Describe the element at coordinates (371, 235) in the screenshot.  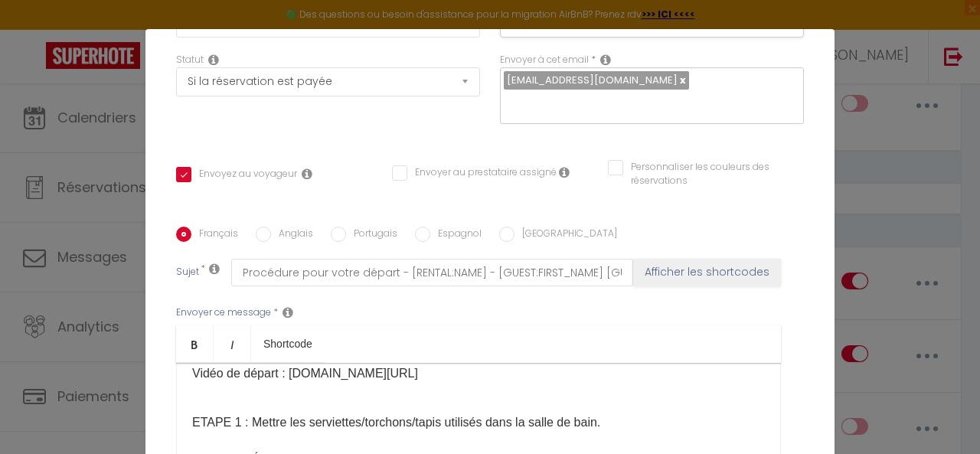
I see `label: Portugais` at that location.